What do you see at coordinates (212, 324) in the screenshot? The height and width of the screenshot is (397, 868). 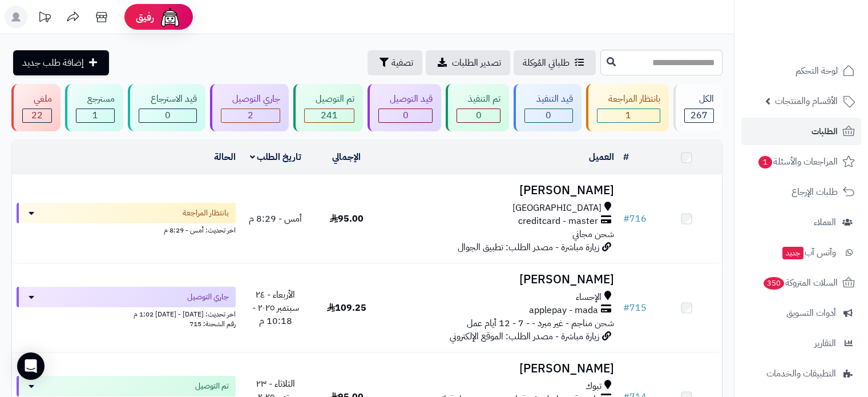 I see `span: رقم الشحنة: 715` at bounding box center [212, 324].